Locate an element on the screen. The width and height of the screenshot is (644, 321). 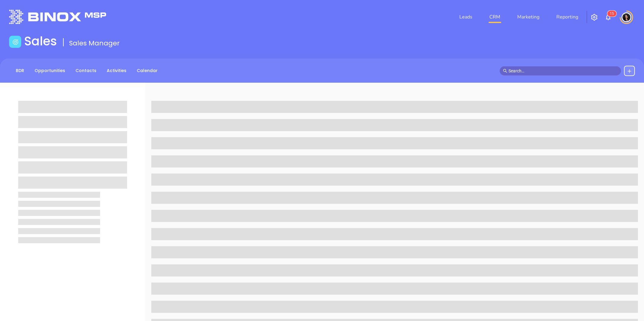
span: search is located at coordinates (505, 71).